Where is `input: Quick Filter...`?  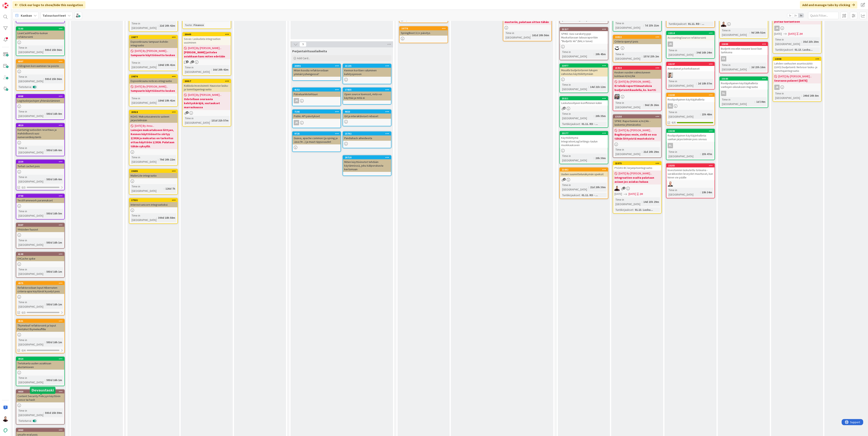 input: Quick Filter... is located at coordinates (823, 15).